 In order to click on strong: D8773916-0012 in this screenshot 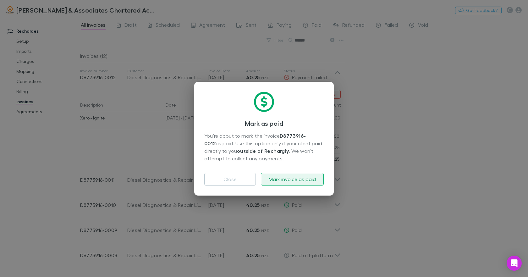, I will do `click(255, 139)`.